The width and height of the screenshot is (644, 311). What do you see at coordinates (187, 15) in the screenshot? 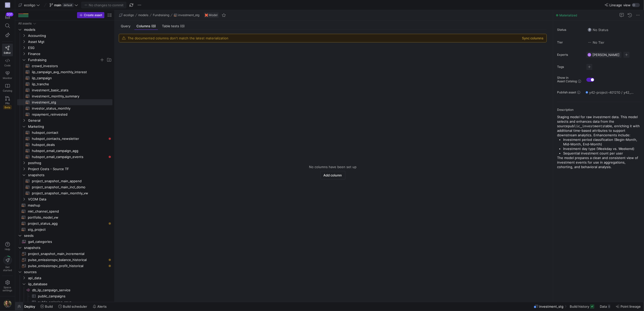
I see `button: investment_stg` at bounding box center [187, 15].